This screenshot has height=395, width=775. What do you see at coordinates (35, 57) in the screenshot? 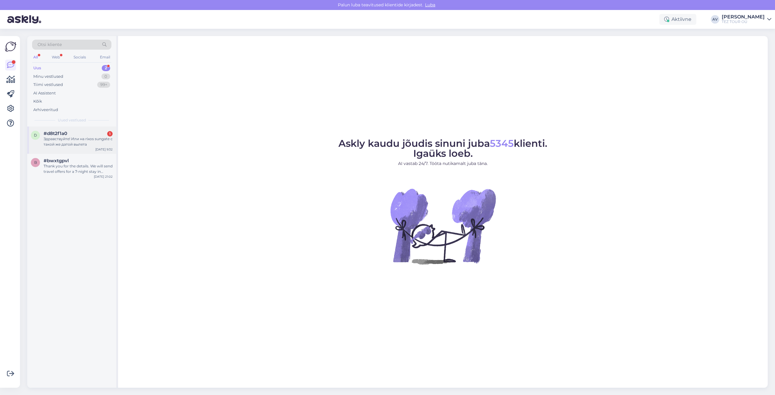
I see `div: All` at bounding box center [35, 57].